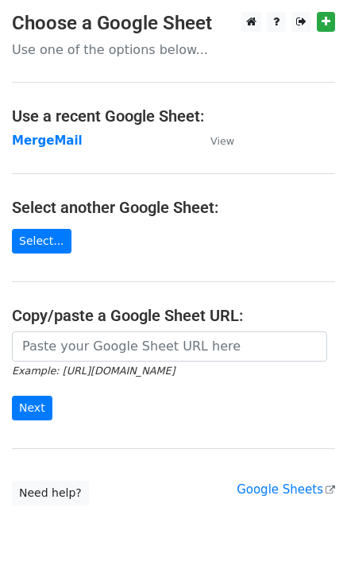 The image size is (347, 569). What do you see at coordinates (41, 241) in the screenshot?
I see `a: Select...` at bounding box center [41, 241].